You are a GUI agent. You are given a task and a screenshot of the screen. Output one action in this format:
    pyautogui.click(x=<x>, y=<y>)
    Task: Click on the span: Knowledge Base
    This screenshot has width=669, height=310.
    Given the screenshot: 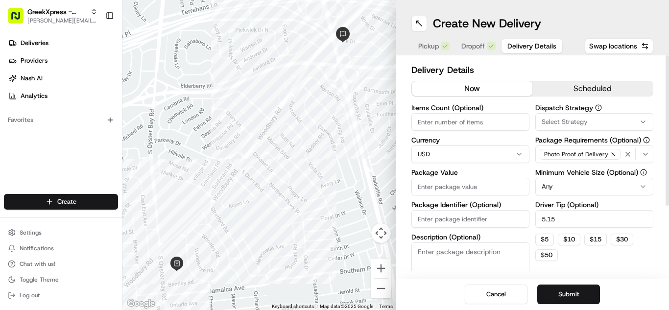 What is the action you would take?
    pyautogui.click(x=47, y=197)
    